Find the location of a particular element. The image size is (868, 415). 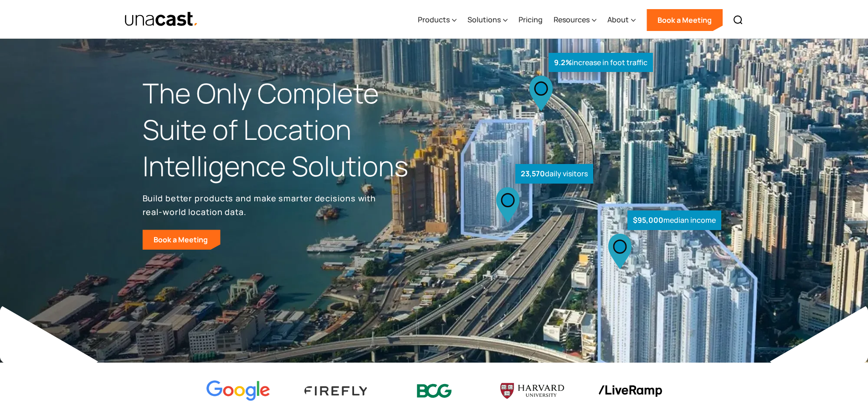

img: Search icon is located at coordinates (738, 20).